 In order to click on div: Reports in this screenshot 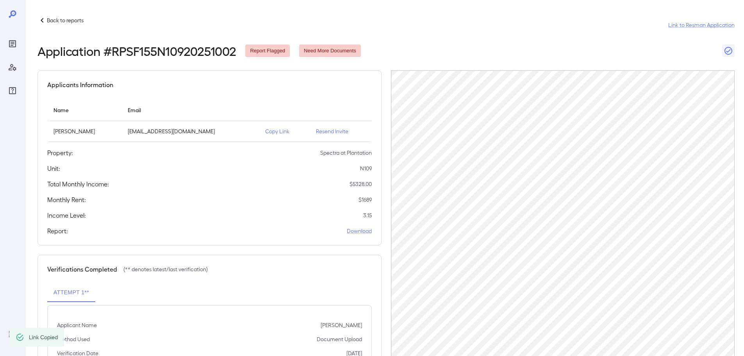, I will do `click(12, 44)`.